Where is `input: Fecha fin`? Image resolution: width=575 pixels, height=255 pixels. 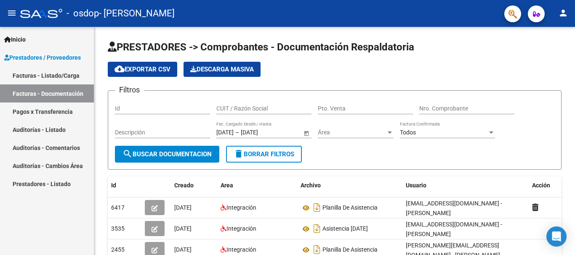
input: Fecha fin is located at coordinates (261, 132).